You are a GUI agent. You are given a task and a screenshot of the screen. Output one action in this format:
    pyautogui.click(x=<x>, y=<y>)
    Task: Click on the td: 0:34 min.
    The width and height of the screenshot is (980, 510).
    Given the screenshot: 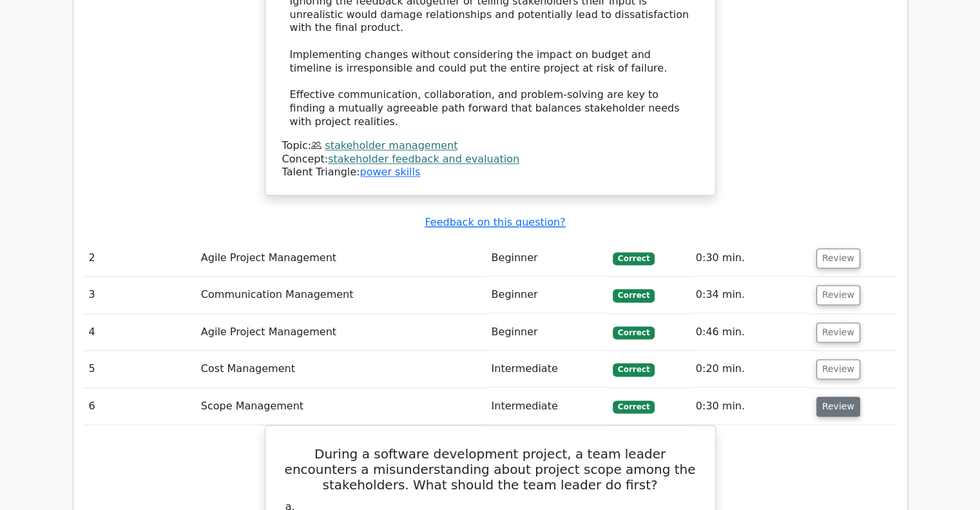 What is the action you would take?
    pyautogui.click(x=750, y=295)
    